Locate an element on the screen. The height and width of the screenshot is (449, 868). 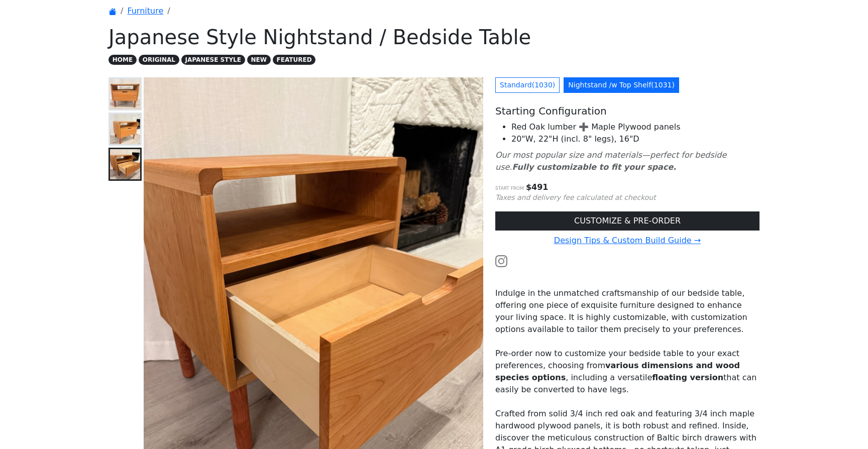
a: Design Tips & Custom Build Guide → is located at coordinates (627, 240).